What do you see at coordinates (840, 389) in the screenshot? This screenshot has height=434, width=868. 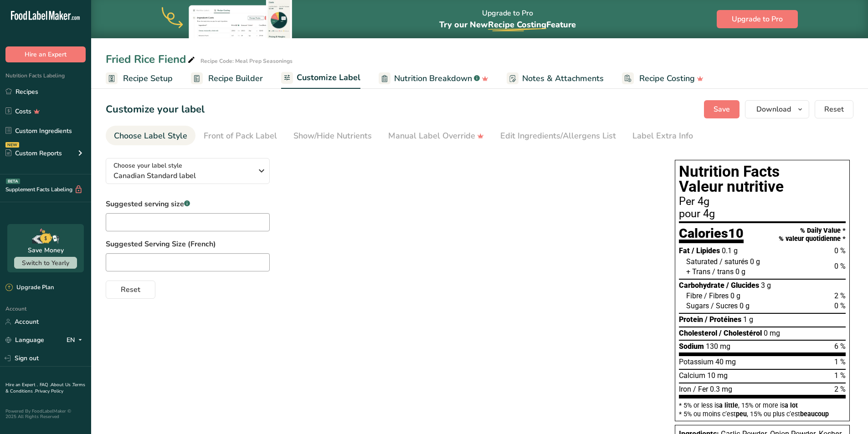 I see `span: 2 %` at bounding box center [840, 389].